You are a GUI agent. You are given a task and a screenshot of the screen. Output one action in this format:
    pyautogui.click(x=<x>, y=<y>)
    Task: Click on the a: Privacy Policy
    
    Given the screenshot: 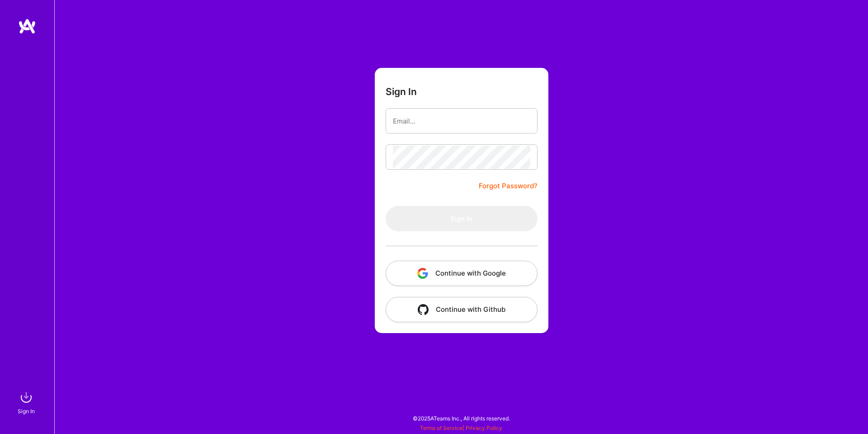 What is the action you would take?
    pyautogui.click(x=484, y=428)
    